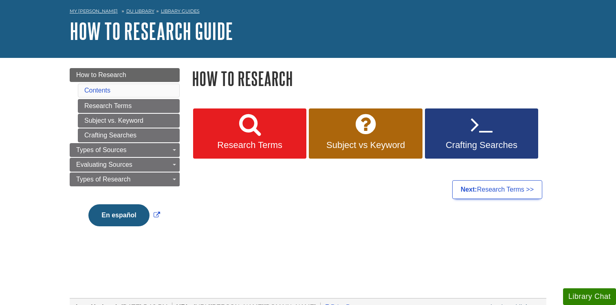 Image resolution: width=616 pixels, height=305 pixels. I want to click on a: Link opens in new window, so click(124, 215).